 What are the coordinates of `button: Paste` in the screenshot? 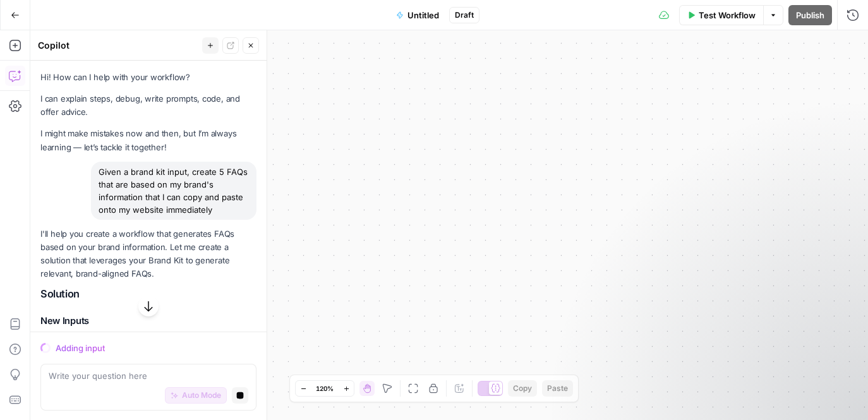 It's located at (557, 388).